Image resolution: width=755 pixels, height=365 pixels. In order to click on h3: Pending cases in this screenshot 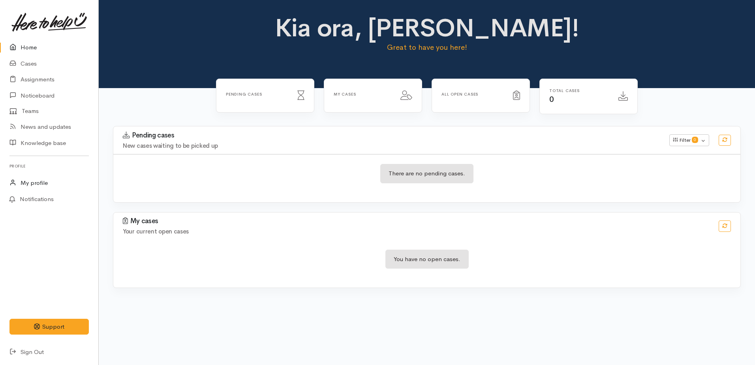, I will do `click(391, 135)`.